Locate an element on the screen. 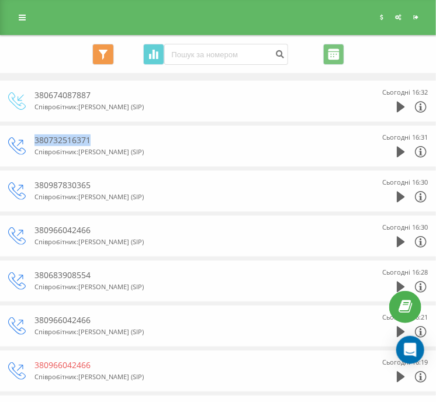 This screenshot has height=402, width=436. input: Пошук за номером is located at coordinates (226, 54).